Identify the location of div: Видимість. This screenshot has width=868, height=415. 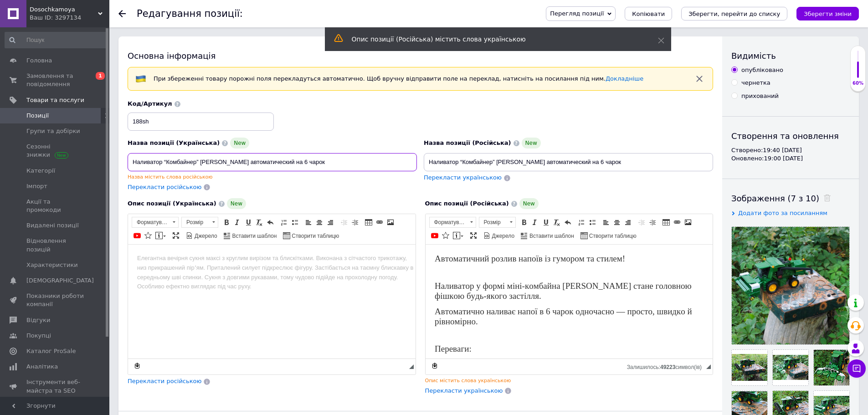
(790, 55).